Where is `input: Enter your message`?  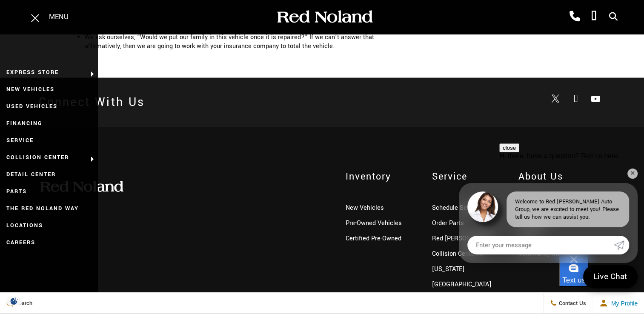 input: Enter your message is located at coordinates (541, 245).